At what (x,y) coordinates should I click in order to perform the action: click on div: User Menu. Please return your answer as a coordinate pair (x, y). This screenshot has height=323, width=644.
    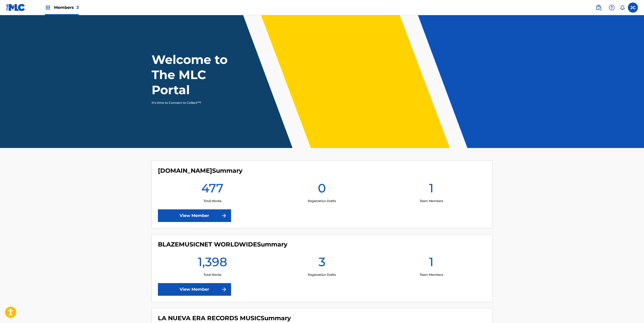
    Looking at the image, I should click on (633, 8).